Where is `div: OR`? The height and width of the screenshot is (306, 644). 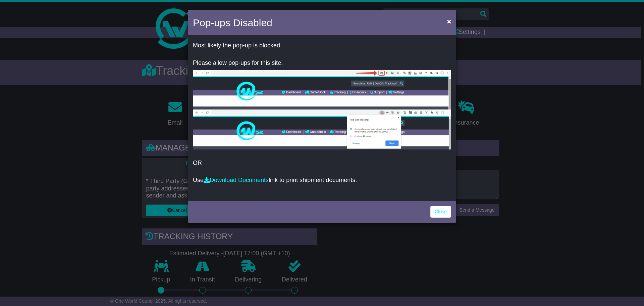
div: OR is located at coordinates (322, 118).